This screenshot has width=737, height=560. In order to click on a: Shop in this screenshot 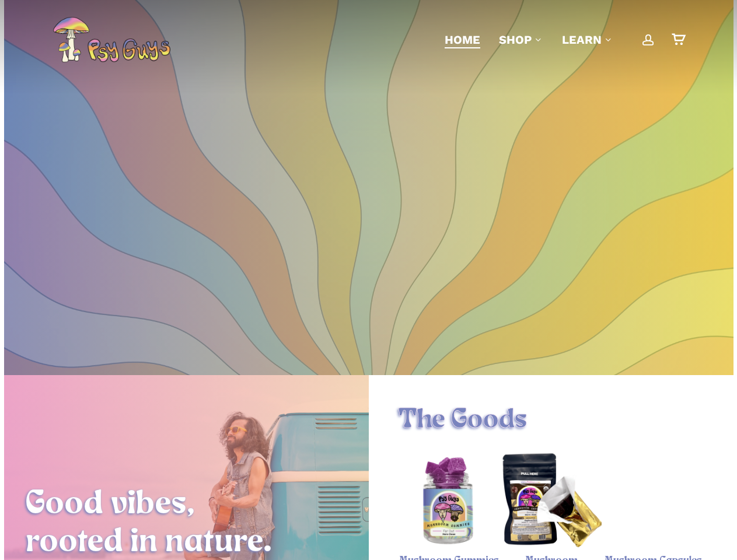, I will do `click(521, 40)`.